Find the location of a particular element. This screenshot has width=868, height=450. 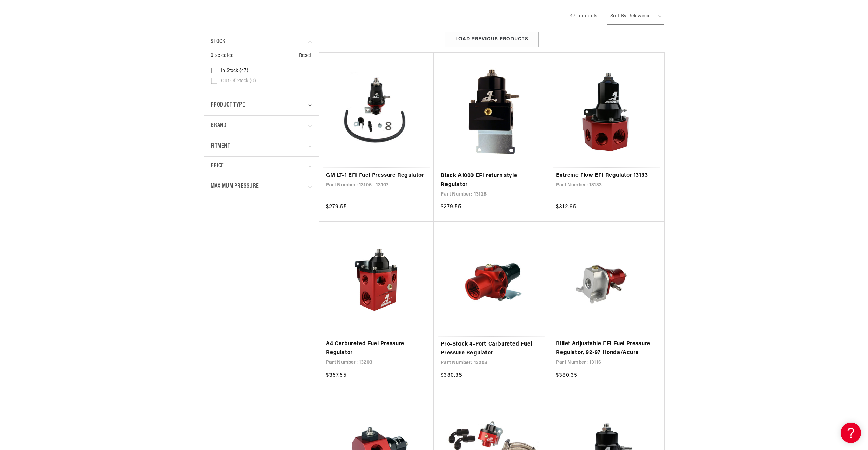

summary: Fitment (0 selected) is located at coordinates (261, 146).